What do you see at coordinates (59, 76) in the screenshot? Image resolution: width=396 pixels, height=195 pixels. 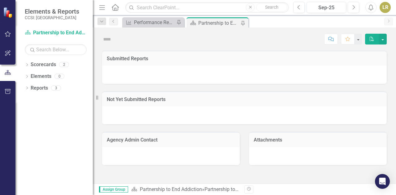 I see `div: 0` at bounding box center [59, 76].